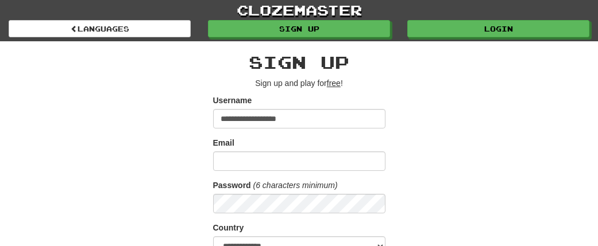 Image resolution: width=598 pixels, height=246 pixels. I want to click on label: Country, so click(229, 228).